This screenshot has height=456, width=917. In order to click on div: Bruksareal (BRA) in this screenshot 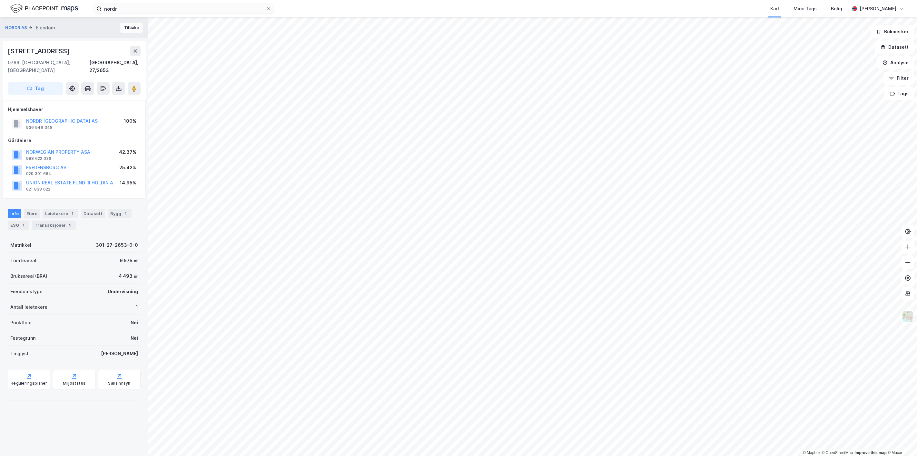, I will do `click(29, 276)`.